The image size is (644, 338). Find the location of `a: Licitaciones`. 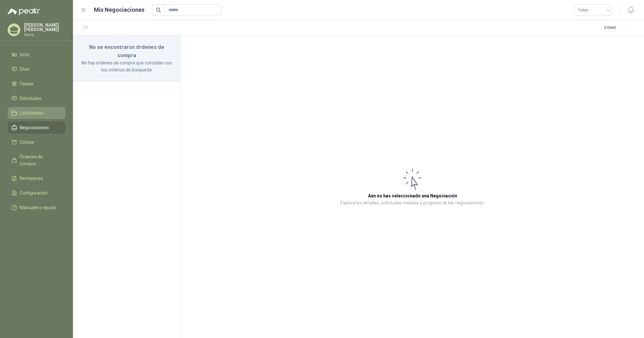

a: Licitaciones is located at coordinates (36, 113).